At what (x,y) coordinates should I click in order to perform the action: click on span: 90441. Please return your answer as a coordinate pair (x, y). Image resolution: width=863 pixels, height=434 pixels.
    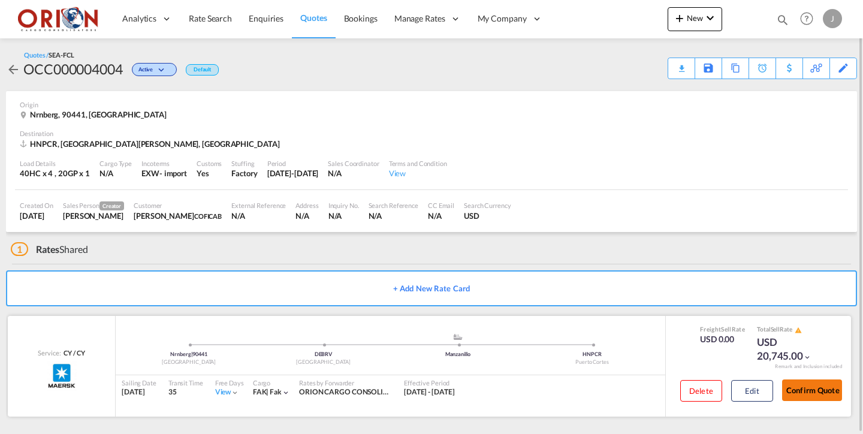
    Looking at the image, I should click on (200, 354).